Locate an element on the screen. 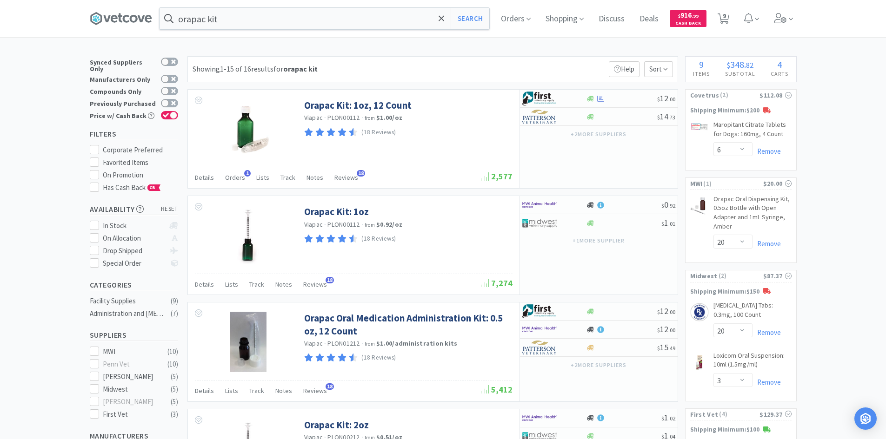  img: f5e969b455434c6296c6d81ef179fa71_3.png is located at coordinates (539, 117).